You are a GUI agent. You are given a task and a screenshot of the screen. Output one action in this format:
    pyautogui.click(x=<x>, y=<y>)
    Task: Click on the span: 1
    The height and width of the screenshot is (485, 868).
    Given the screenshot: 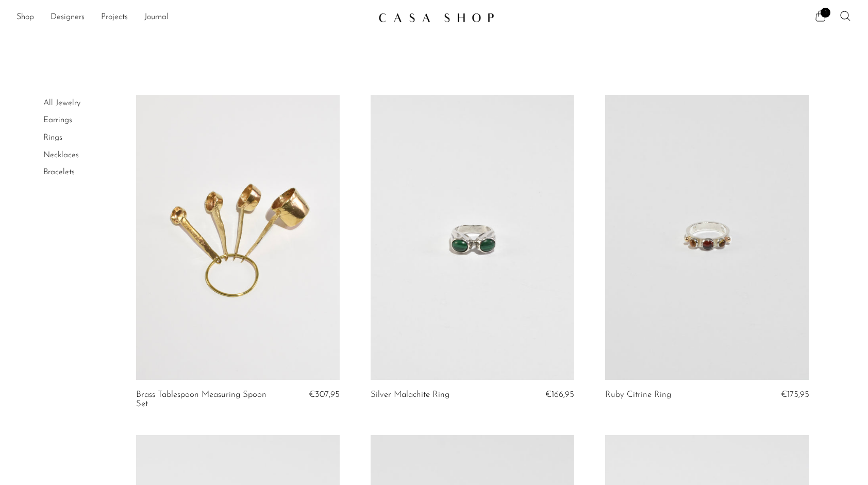 What is the action you would take?
    pyautogui.click(x=825, y=12)
    